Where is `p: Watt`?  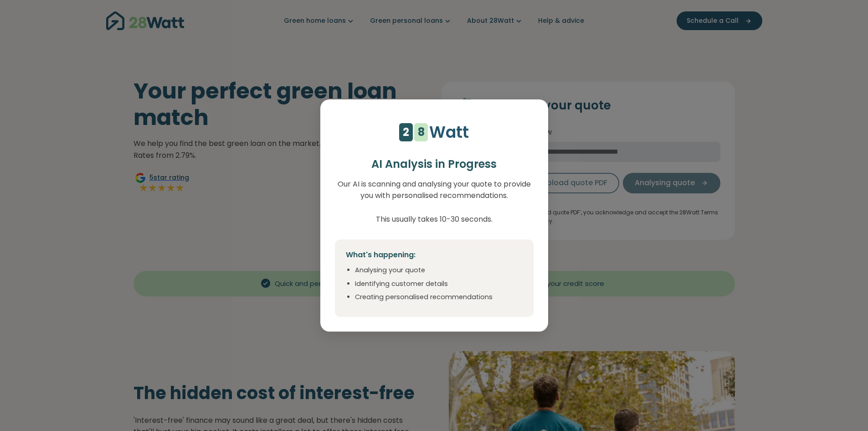
p: Watt is located at coordinates (449, 132).